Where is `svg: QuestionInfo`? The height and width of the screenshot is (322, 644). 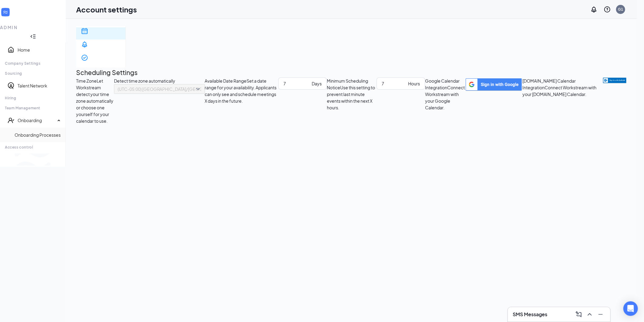
svg: QuestionInfo is located at coordinates (607, 9).